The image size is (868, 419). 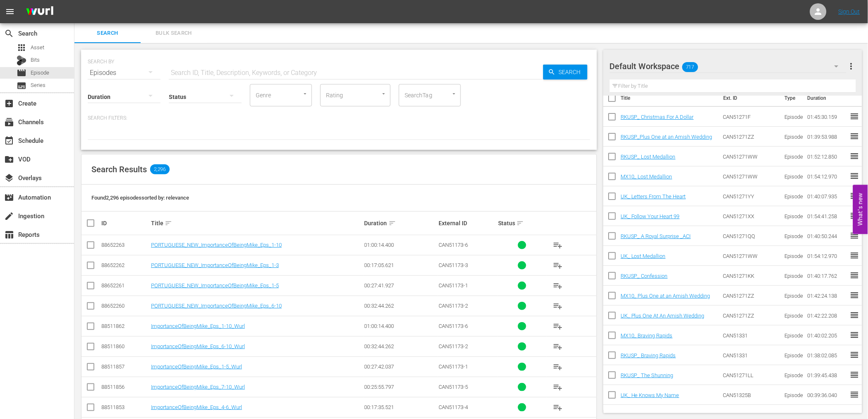 I want to click on a: UK_ Follow Your Heart 99, so click(x=651, y=216).